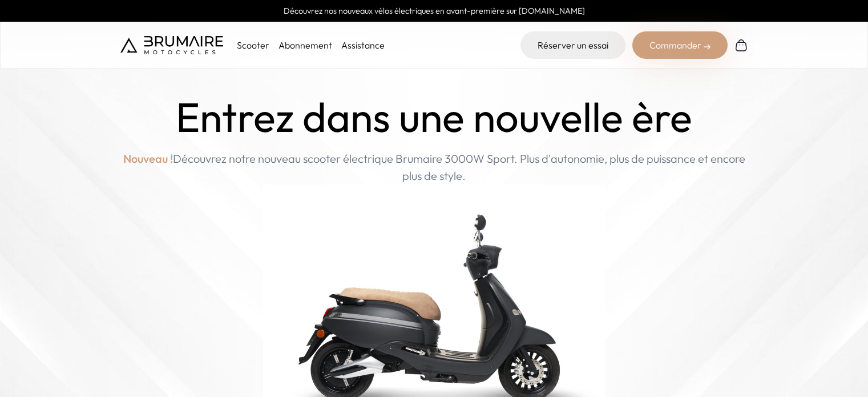  What do you see at coordinates (253, 45) in the screenshot?
I see `p: Scooter` at bounding box center [253, 45].